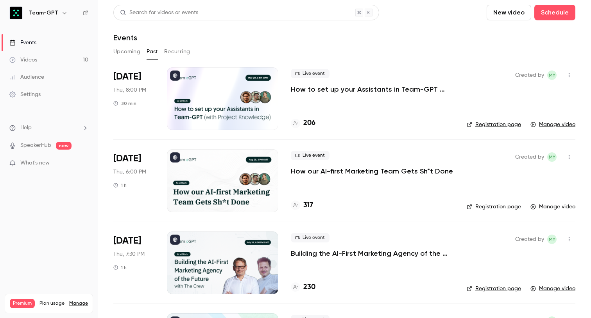  Describe the element at coordinates (372, 171) in the screenshot. I see `a: How our AI-first Marketing Team Gets Sh*t Done` at that location.